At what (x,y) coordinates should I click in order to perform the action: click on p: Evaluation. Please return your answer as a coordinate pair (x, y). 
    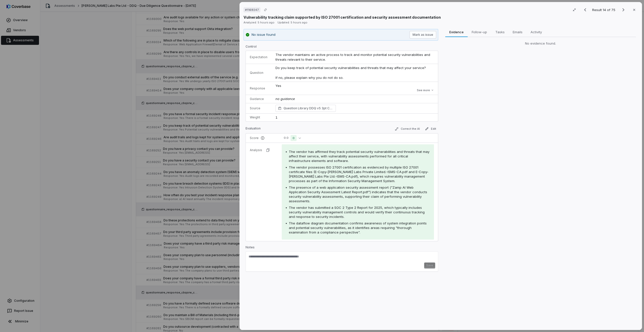
    Looking at the image, I should click on (253, 129).